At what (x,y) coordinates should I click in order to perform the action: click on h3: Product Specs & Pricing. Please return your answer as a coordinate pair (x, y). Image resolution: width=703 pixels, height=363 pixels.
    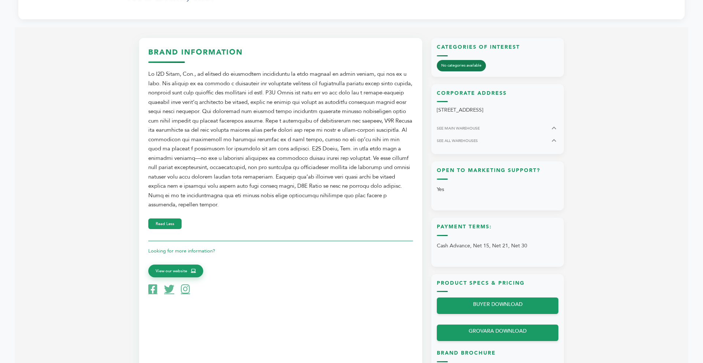
    Looking at the image, I should click on (497, 286).